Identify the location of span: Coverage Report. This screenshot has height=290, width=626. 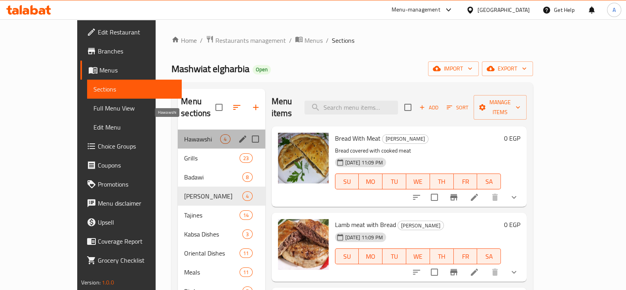
(137, 241).